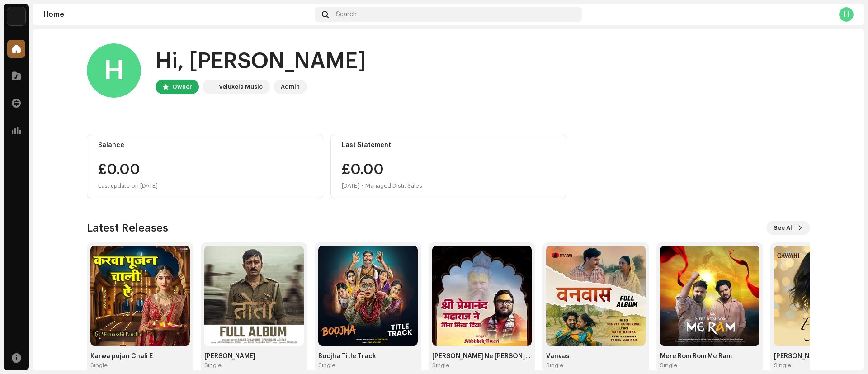  Describe the element at coordinates (290, 87) in the screenshot. I see `div: Admin` at that location.